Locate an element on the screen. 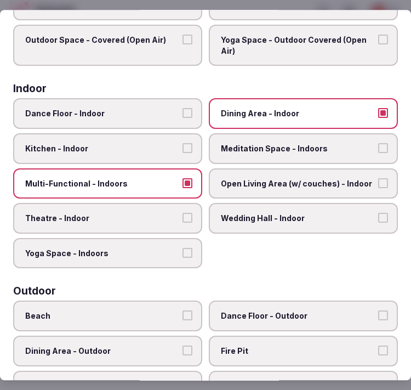 The height and width of the screenshot is (390, 411). span: Theatre - Indoor is located at coordinates (102, 219).